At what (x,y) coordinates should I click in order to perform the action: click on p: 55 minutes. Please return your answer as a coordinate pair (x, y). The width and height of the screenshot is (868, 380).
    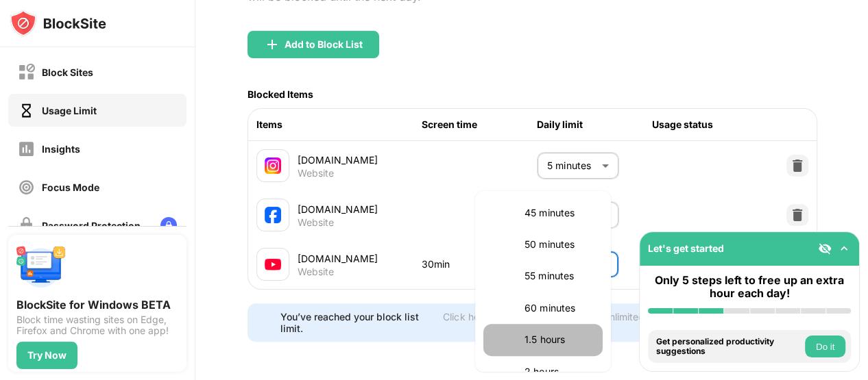
    Looking at the image, I should click on (559, 276).